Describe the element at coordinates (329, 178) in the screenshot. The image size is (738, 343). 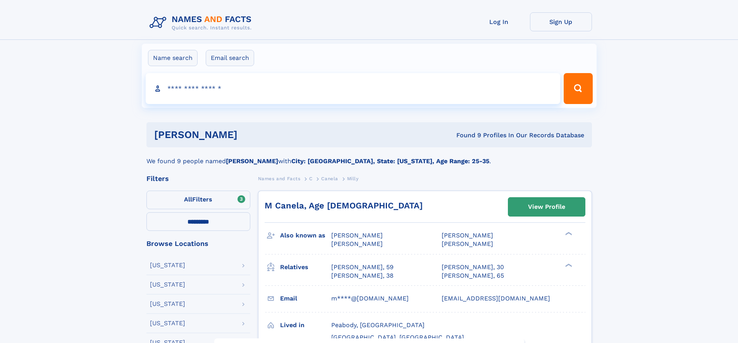
I see `a: Canela` at that location.